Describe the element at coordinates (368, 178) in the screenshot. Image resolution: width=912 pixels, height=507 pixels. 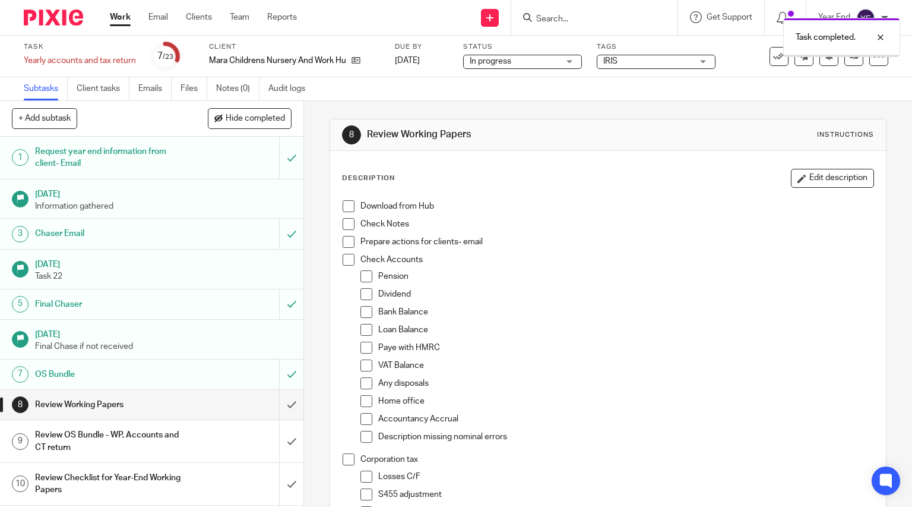
I see `p: Description` at that location.